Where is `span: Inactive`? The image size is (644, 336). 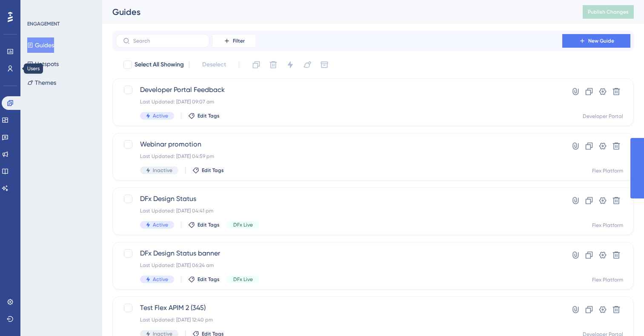
span: Inactive is located at coordinates (163, 171).